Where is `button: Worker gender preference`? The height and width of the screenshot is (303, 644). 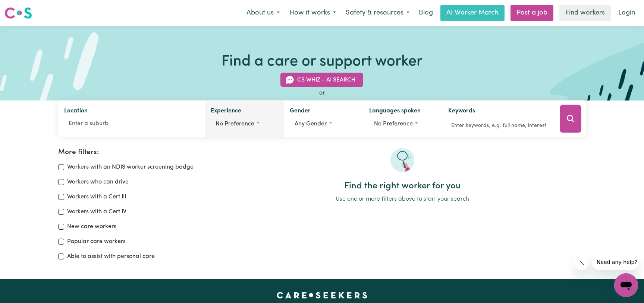
button: Worker gender preference is located at coordinates (323, 124).